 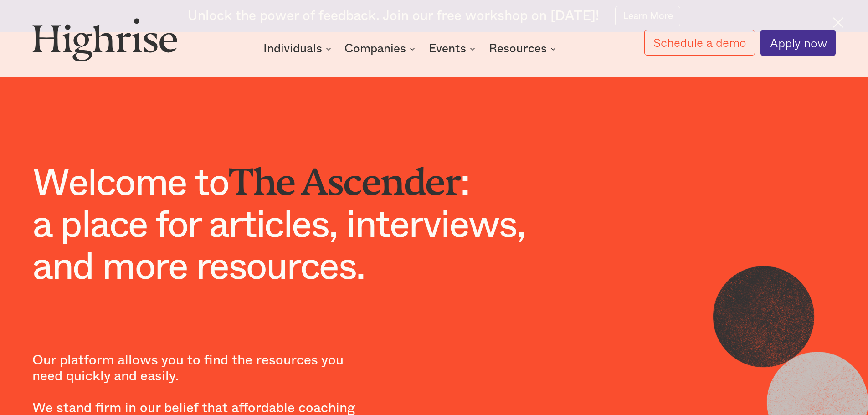 What do you see at coordinates (798, 43) in the screenshot?
I see `a: Apply now` at bounding box center [798, 43].